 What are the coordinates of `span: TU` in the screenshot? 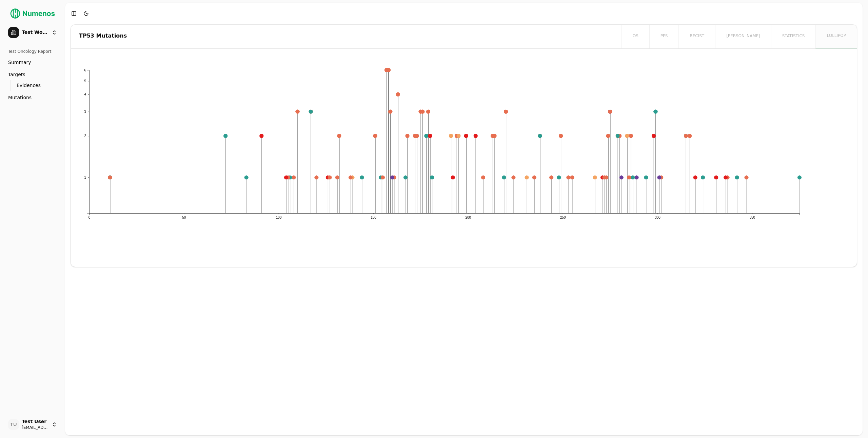 It's located at (13, 425).